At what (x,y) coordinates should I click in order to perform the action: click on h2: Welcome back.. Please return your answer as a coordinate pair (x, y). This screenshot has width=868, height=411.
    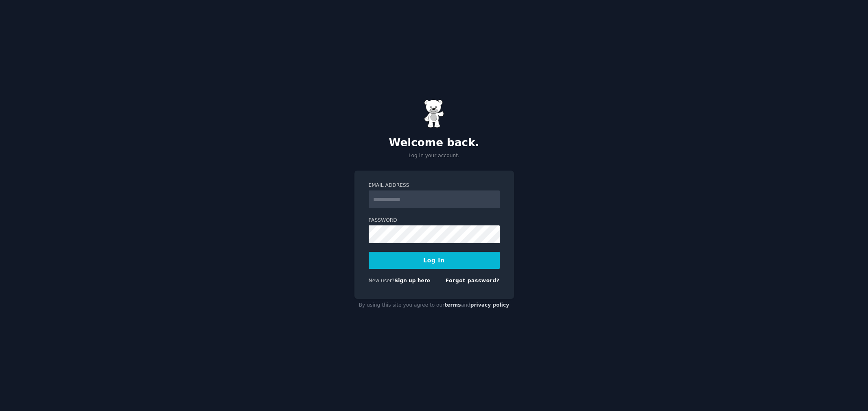
    Looking at the image, I should click on (434, 143).